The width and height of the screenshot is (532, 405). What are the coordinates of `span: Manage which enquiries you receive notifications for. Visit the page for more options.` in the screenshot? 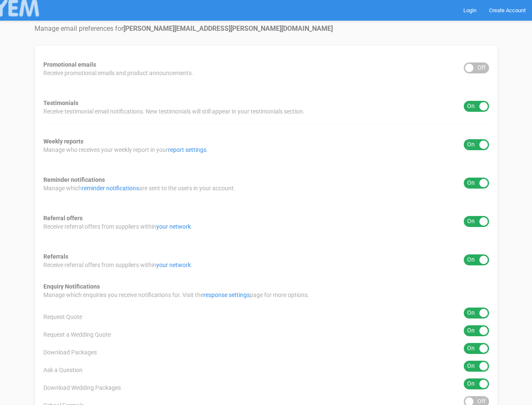 It's located at (176, 295).